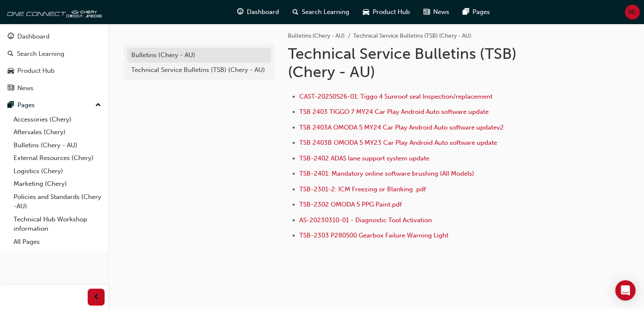 This screenshot has height=309, width=644. What do you see at coordinates (258, 12) in the screenshot?
I see `a: guage-iconDashboard` at bounding box center [258, 12].